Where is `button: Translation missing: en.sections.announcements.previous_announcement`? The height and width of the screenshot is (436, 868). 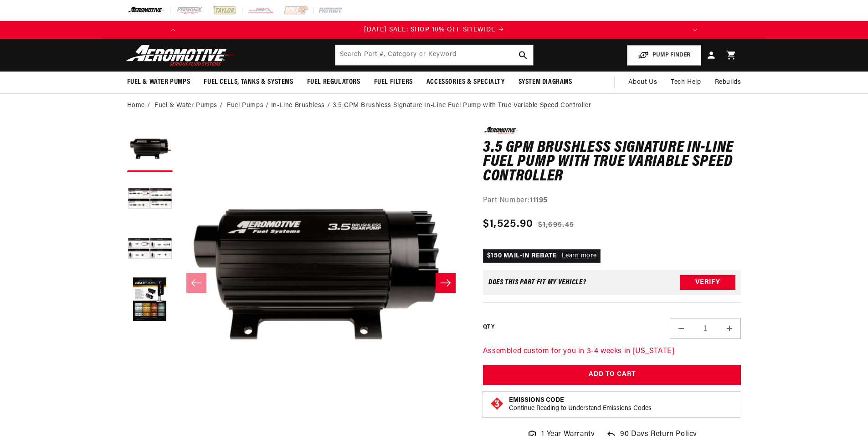 button: Translation missing: en.sections.announcements.previous_announcement is located at coordinates (173, 30).